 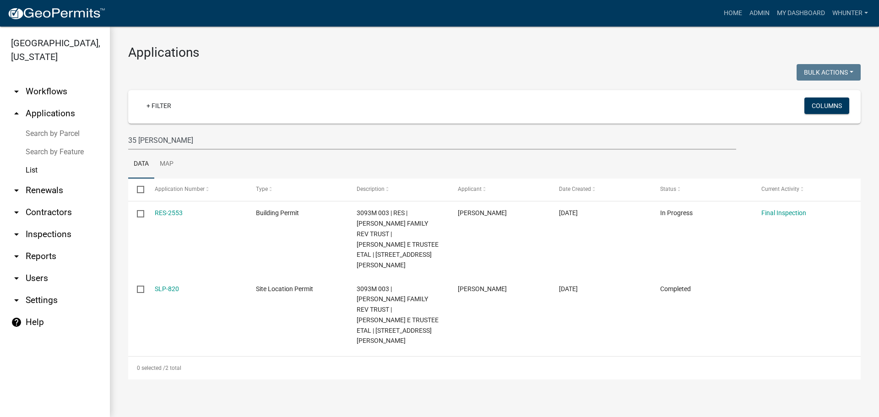 I want to click on datatable-header-cell: Type, so click(x=297, y=189).